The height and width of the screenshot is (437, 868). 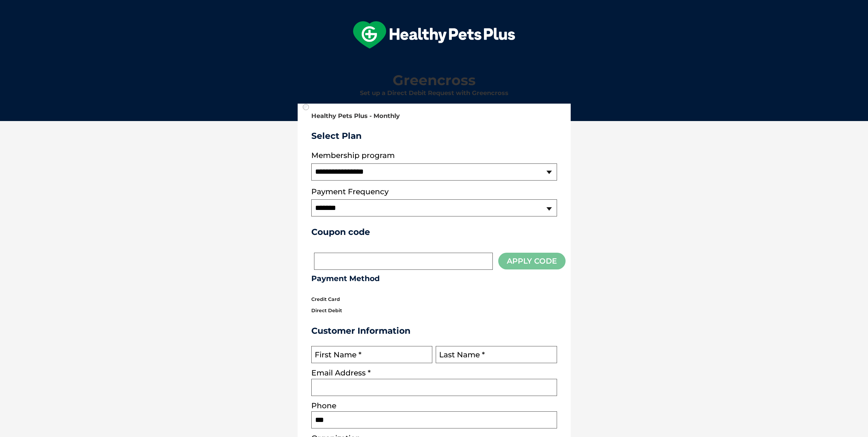 I want to click on h3: Select Plan, so click(x=434, y=136).